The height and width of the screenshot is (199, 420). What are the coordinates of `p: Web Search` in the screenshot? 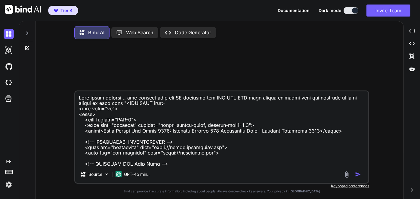 It's located at (140, 33).